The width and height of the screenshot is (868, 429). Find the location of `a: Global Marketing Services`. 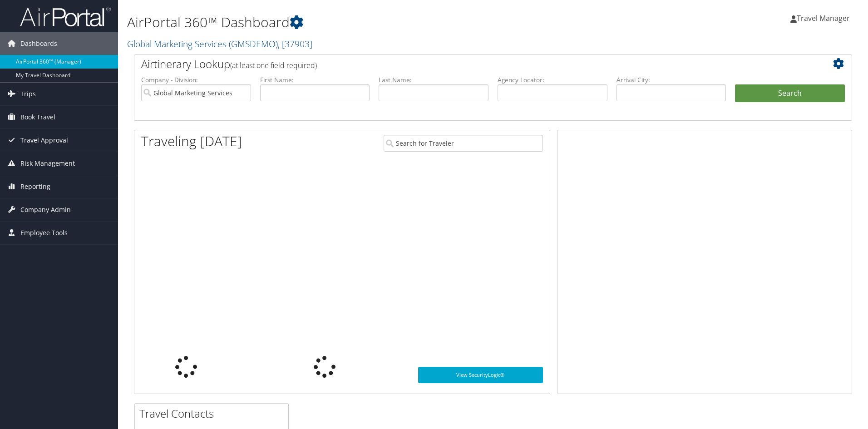

a: Global Marketing Services is located at coordinates (220, 44).